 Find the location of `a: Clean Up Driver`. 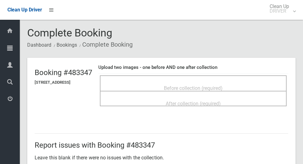

a: Clean Up Driver is located at coordinates (25, 10).